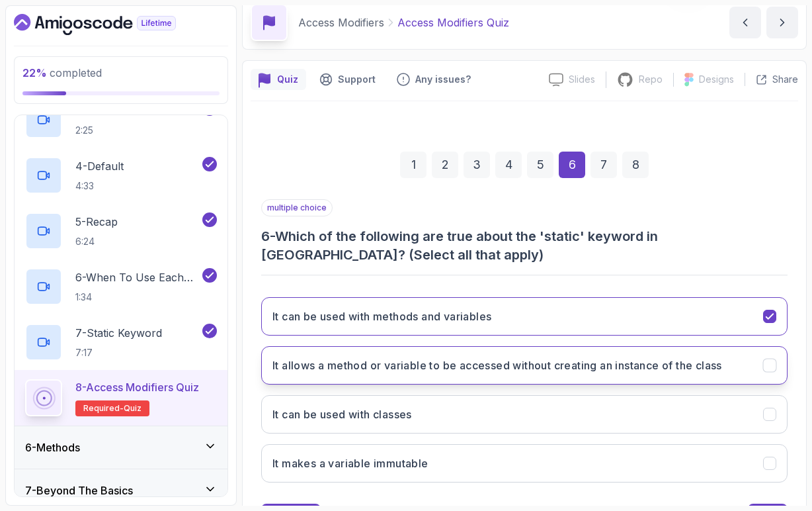 This screenshot has width=812, height=511. I want to click on button: 4-Default4:33, so click(121, 175).